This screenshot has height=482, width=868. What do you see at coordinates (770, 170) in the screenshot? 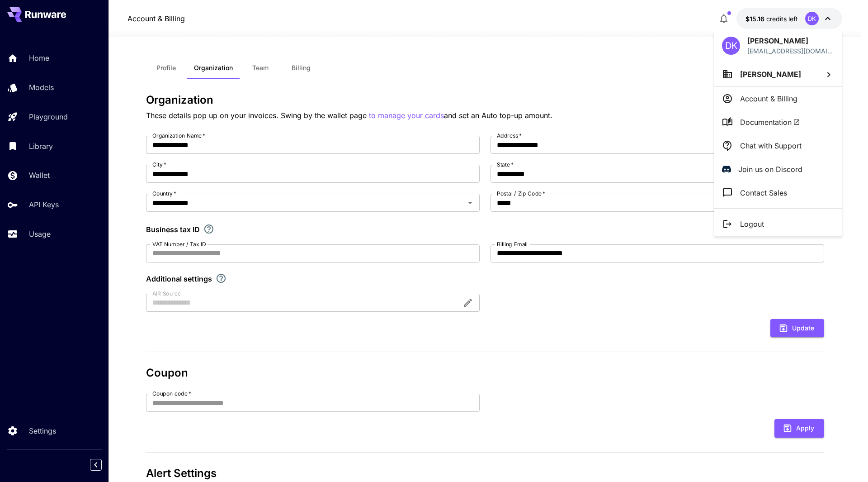
I see `p: Join us on Discord` at bounding box center [770, 170].